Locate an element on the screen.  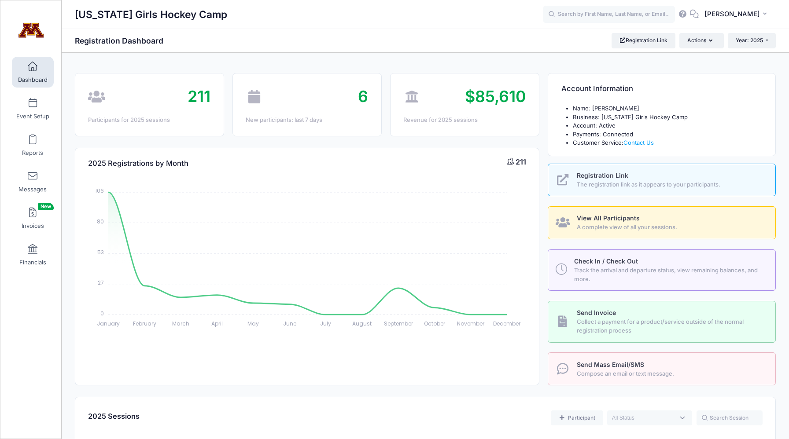
a: Send Invoice Collect a payment for a product/service outside of the normal registration process is located at coordinates (662, 322).